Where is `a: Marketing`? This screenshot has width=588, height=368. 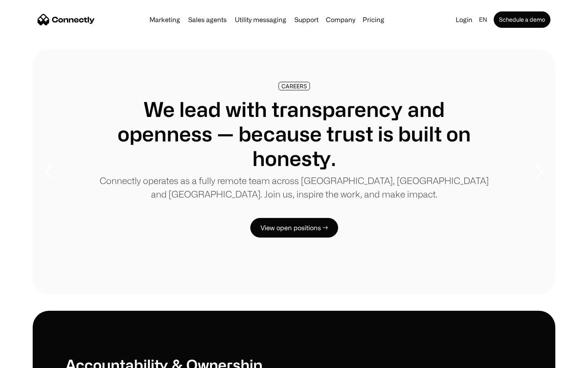 a: Marketing is located at coordinates (164, 20).